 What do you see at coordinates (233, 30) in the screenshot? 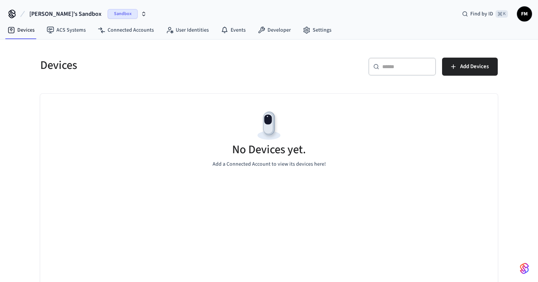
I see `a: Events` at bounding box center [233, 30].